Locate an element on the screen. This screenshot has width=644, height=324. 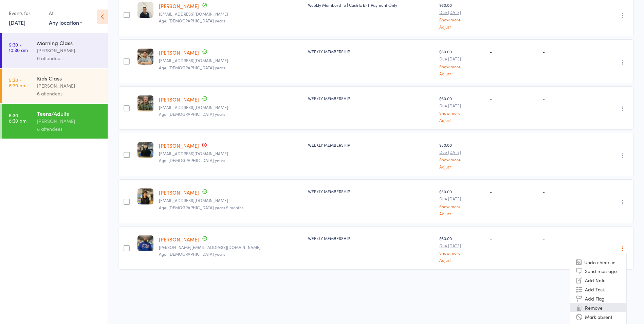
img: image1750062044.png is located at coordinates (145, 103).